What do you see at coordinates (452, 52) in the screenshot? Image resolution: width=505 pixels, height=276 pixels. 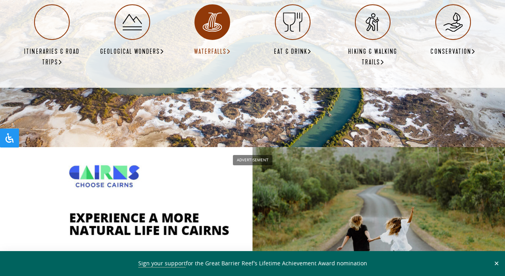 I see `h6: Conservation` at bounding box center [452, 52].